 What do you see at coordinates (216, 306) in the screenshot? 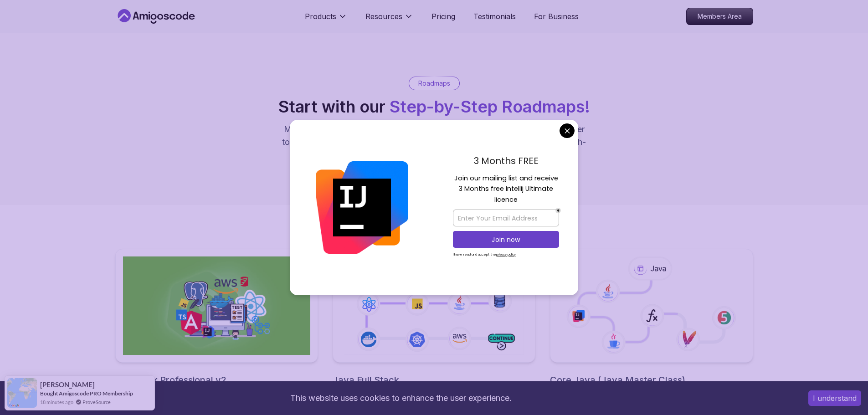
I see `img: Full Stack Professional v2` at bounding box center [216, 306].